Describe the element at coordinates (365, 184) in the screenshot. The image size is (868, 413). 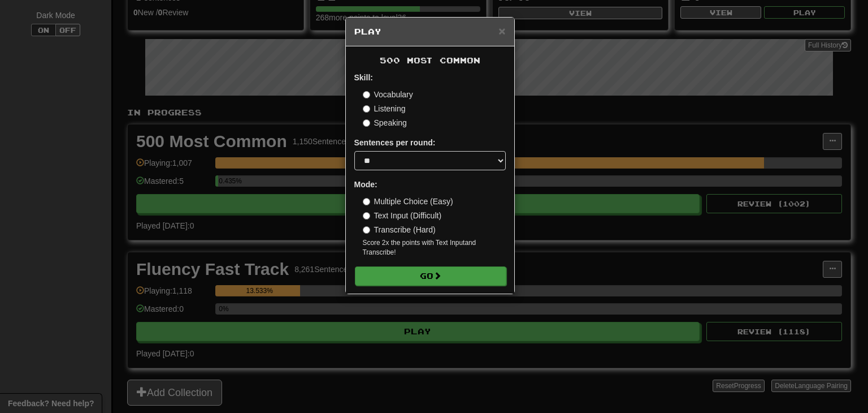
I see `strong: Mode:` at that location.